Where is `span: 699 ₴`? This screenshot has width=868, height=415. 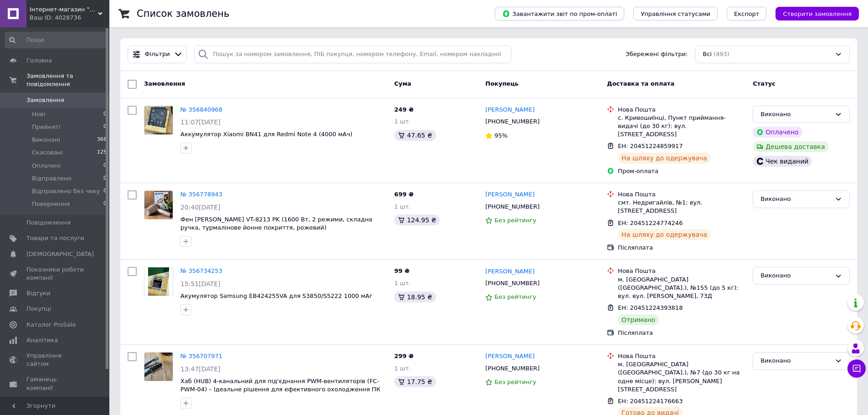 span: 699 ₴ is located at coordinates (404, 194).